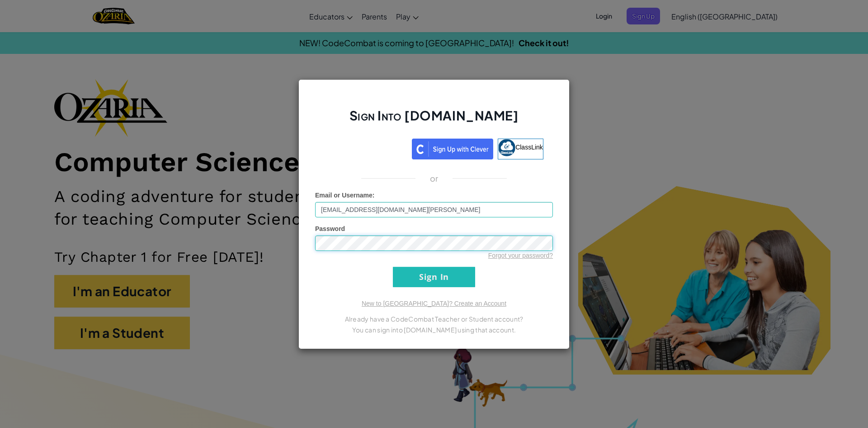  Describe the element at coordinates (507, 148) in the screenshot. I see `img: classlink-logo-small.png` at that location.